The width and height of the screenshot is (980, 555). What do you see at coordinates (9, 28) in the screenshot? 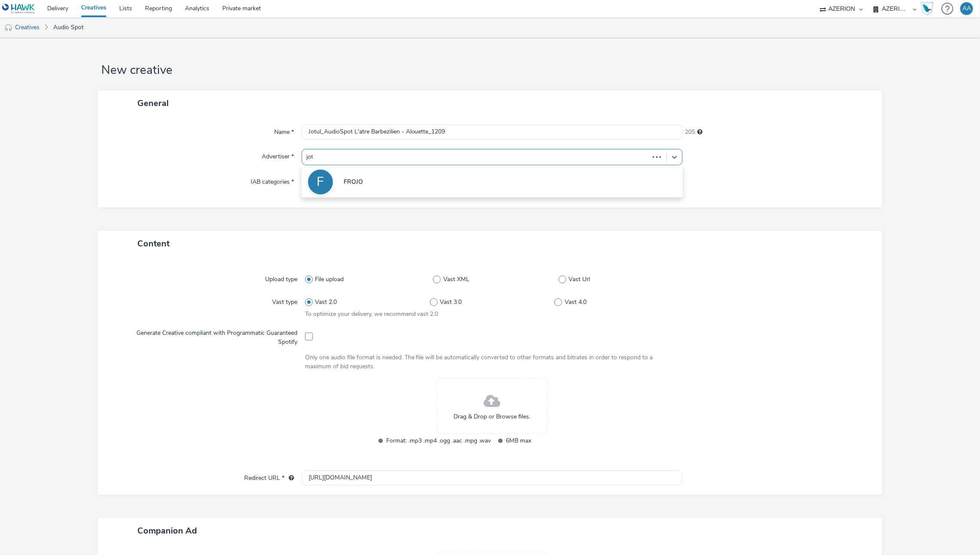
I see `img: audio` at bounding box center [9, 28].